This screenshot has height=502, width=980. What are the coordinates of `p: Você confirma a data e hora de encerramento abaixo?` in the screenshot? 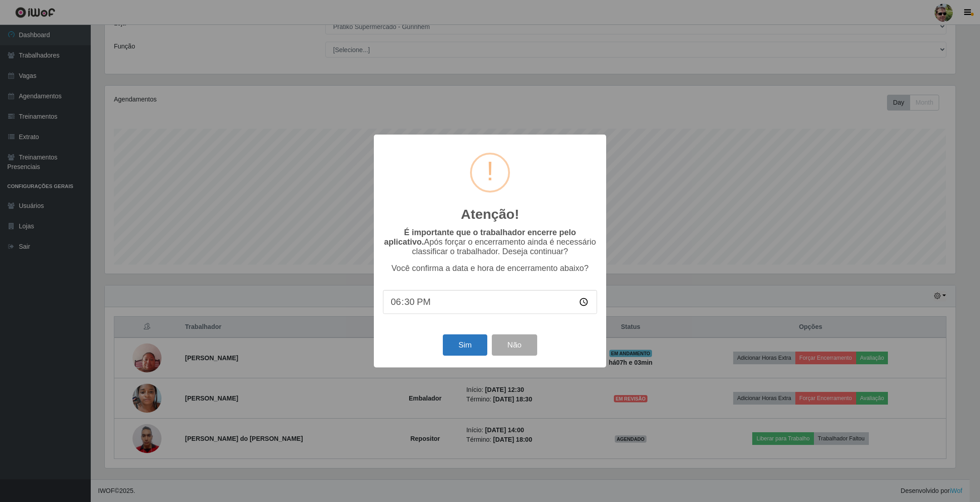 It's located at (490, 269).